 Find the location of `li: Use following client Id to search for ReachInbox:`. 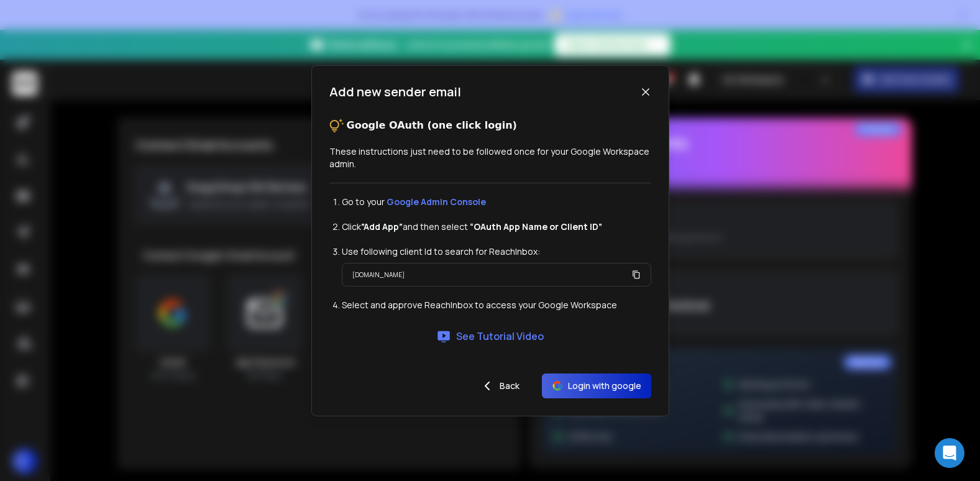

li: Use following client Id to search for ReachInbox: is located at coordinates (496, 251).